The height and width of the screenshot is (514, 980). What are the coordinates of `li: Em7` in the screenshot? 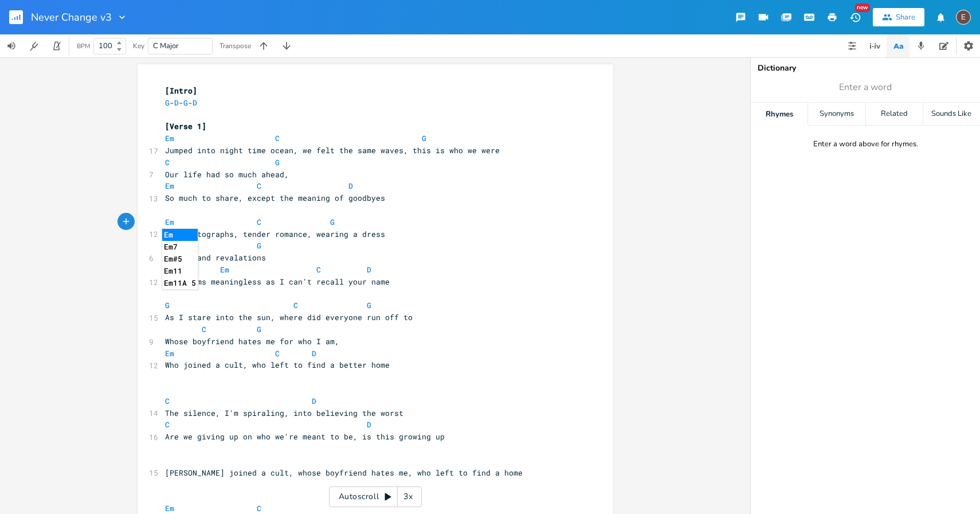 It's located at (180, 247).